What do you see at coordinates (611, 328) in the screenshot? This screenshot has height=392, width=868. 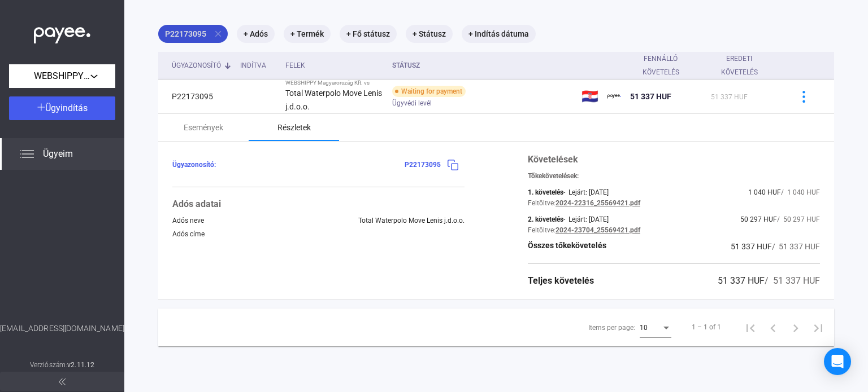 I see `div: Items per page:` at bounding box center [611, 328].